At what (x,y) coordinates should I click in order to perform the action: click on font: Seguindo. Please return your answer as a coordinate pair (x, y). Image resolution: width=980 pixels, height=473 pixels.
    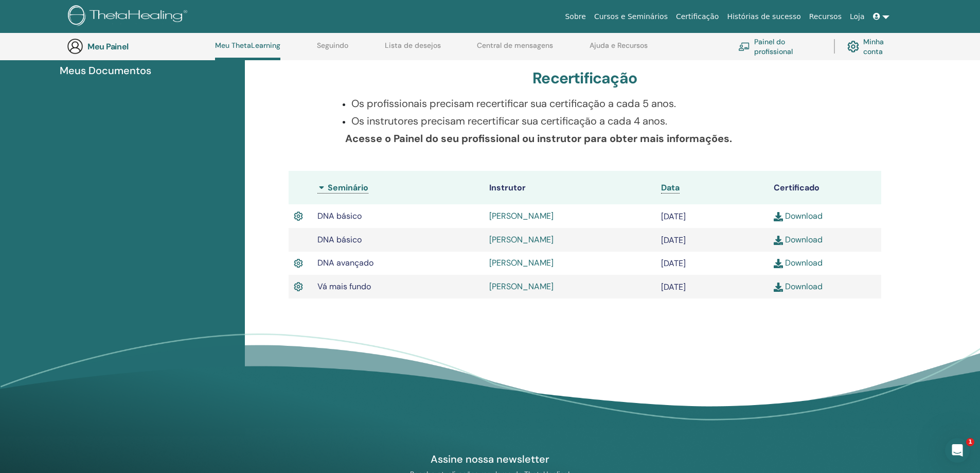
    Looking at the image, I should click on (332, 46).